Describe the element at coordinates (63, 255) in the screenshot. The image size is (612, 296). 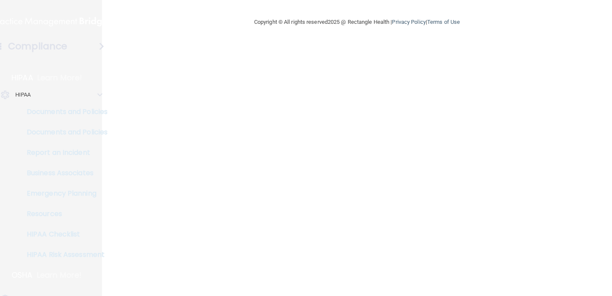
I see `p: HIPAA Risk Assessment` at that location.